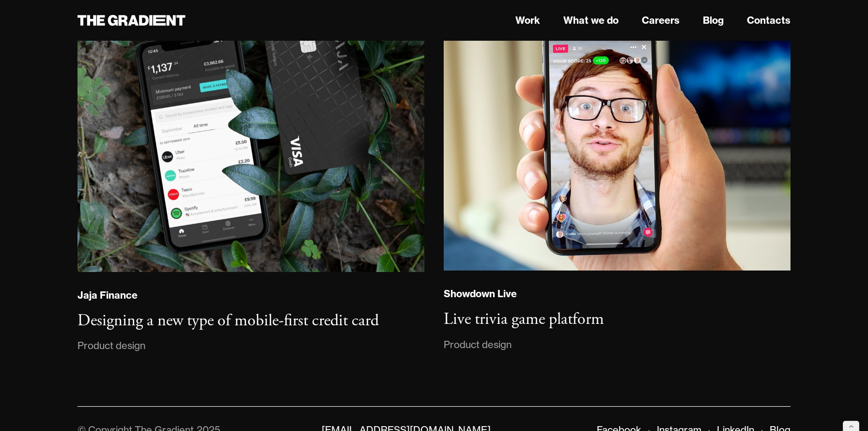 The image size is (868, 431). I want to click on a: Blog, so click(713, 20).